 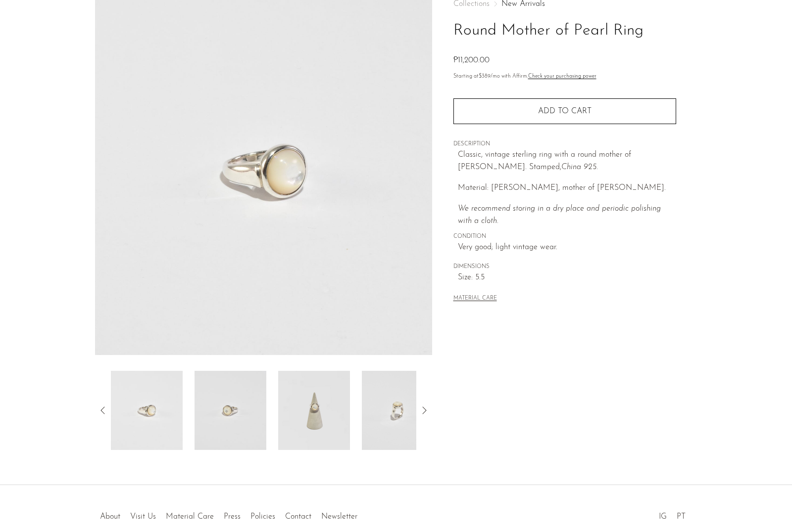 What do you see at coordinates (228, 514) in the screenshot?
I see `ul: Quick links` at bounding box center [228, 514].